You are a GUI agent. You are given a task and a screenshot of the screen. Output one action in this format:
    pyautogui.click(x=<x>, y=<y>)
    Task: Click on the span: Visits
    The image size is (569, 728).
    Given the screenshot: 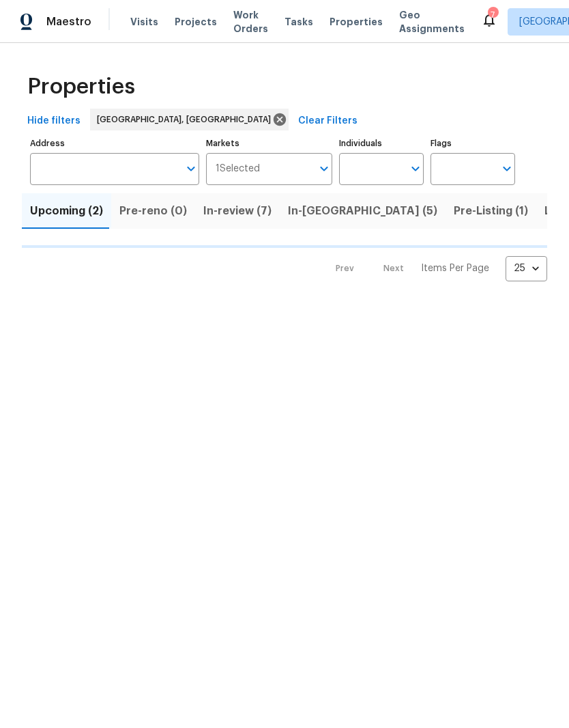 What is the action you would take?
    pyautogui.click(x=144, y=22)
    